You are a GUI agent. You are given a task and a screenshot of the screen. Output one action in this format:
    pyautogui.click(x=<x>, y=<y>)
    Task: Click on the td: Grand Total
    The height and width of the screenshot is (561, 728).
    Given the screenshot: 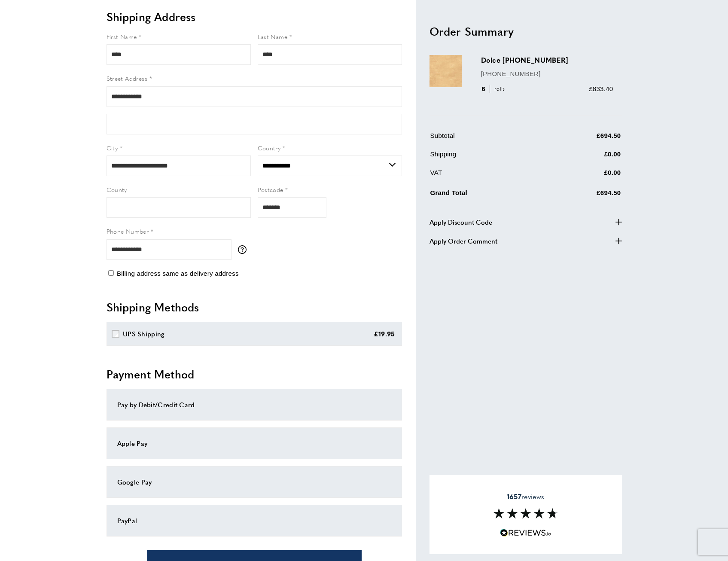 What is the action you would take?
    pyautogui.click(x=488, y=194)
    